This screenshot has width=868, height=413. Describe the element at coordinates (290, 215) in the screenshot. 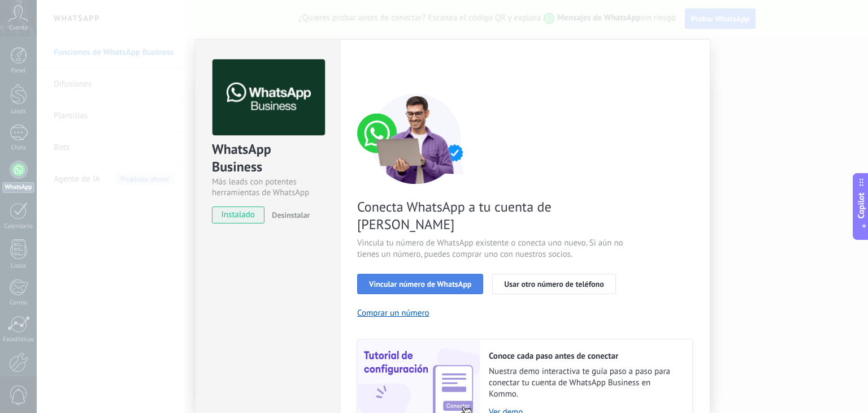

I see `span: Desinstalar` at that location.